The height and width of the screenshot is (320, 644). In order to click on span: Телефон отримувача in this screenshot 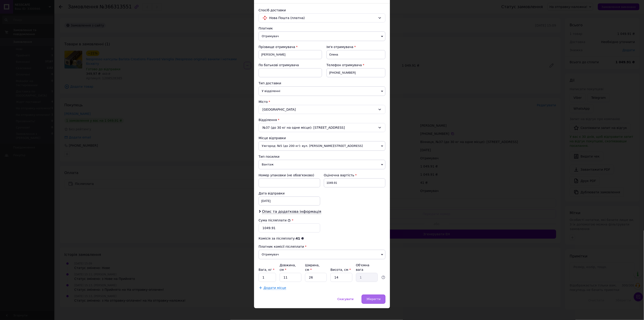, I will do `click(344, 65)`.